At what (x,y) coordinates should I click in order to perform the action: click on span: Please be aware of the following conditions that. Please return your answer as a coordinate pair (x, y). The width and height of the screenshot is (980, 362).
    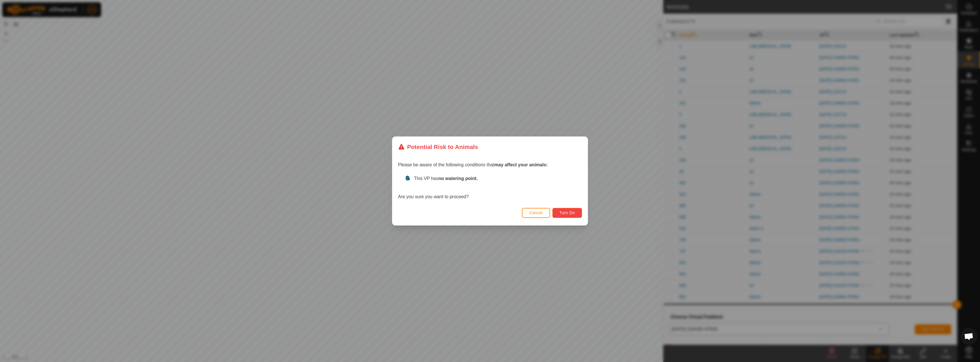
    Looking at the image, I should click on (473, 165).